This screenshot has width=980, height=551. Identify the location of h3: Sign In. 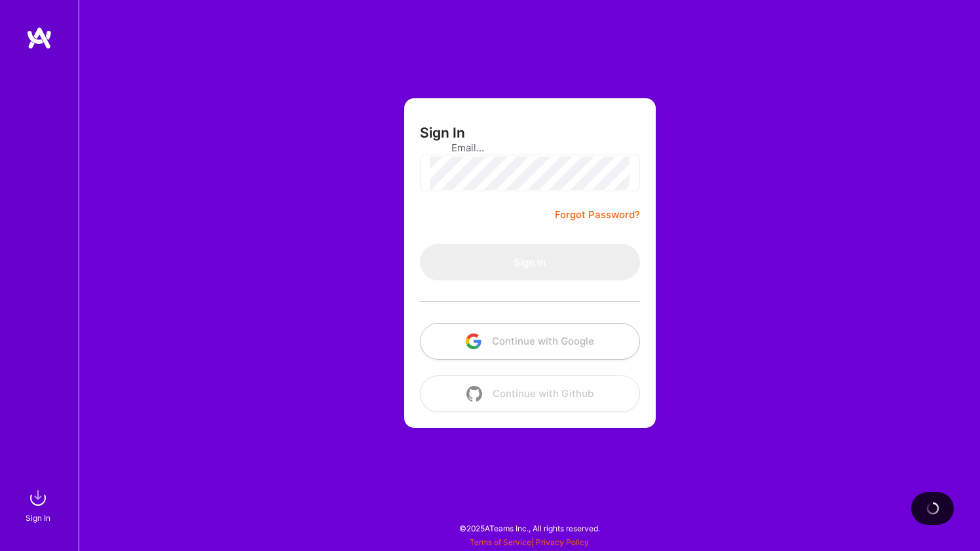
(442, 133).